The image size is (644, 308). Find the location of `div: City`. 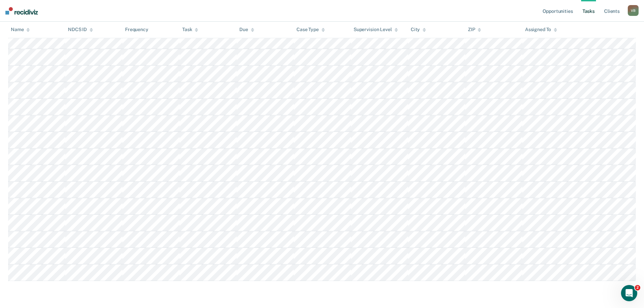

div: City is located at coordinates (418, 30).